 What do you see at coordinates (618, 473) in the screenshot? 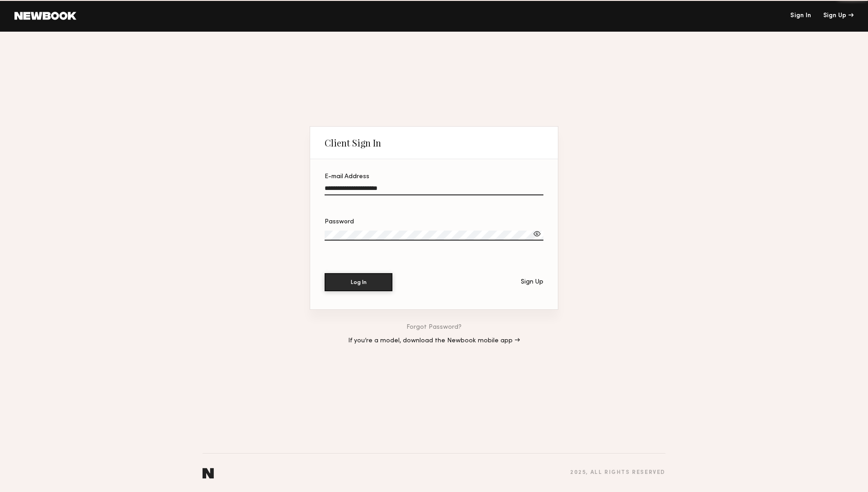
I see `div: 2025 , all rights reserved` at bounding box center [618, 473].